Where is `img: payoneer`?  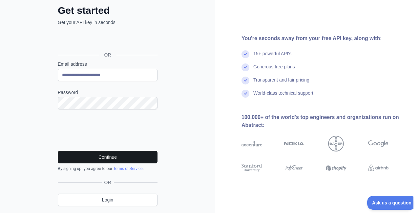
img: payoneer is located at coordinates (294, 168).